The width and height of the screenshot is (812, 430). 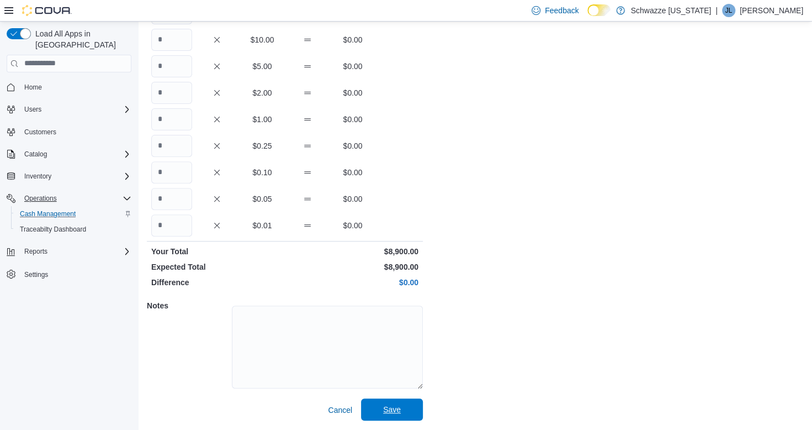 What do you see at coordinates (47, 214) in the screenshot?
I see `a: Cash Management` at bounding box center [47, 214].